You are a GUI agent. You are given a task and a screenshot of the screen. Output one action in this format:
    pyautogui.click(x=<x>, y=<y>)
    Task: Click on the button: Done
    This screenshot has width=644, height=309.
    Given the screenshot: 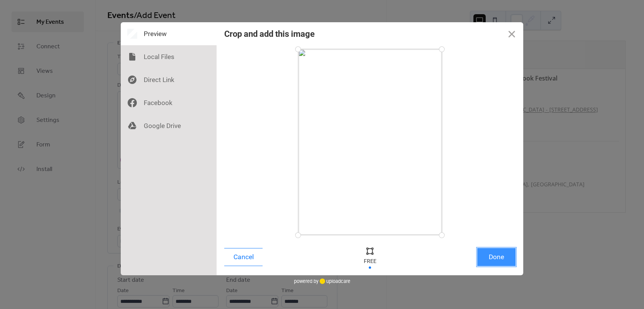 What is the action you would take?
    pyautogui.click(x=496, y=257)
    